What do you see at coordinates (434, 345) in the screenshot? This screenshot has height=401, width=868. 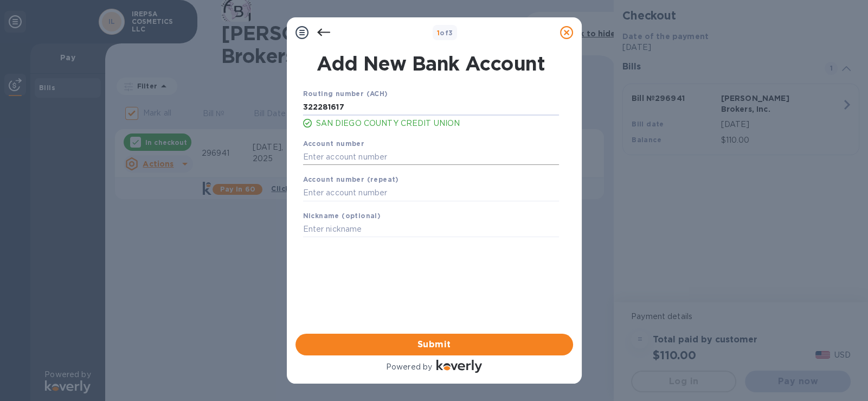 I see `button: Submit` at bounding box center [434, 345].